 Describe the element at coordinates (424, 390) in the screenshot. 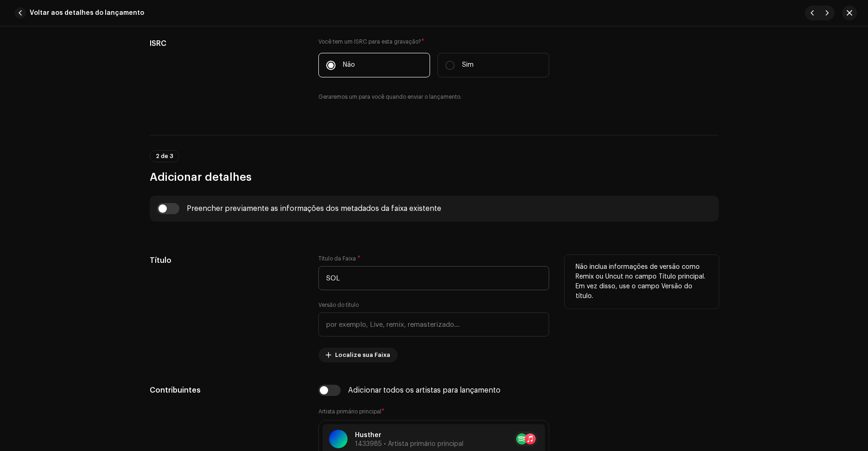

I see `div: Adicionar todos os artistas para lançamento` at that location.